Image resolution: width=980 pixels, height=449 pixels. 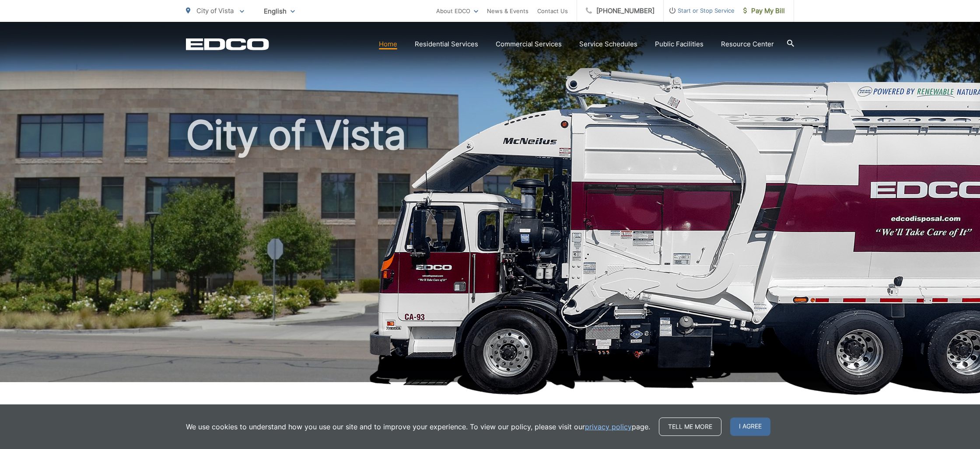 I want to click on h1: City of Vista, so click(x=490, y=252).